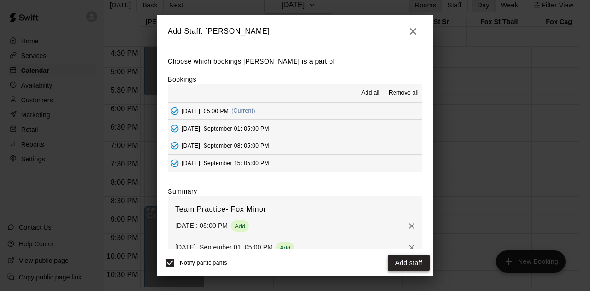  Describe the element at coordinates (403, 93) in the screenshot. I see `button: Remove all` at that location.